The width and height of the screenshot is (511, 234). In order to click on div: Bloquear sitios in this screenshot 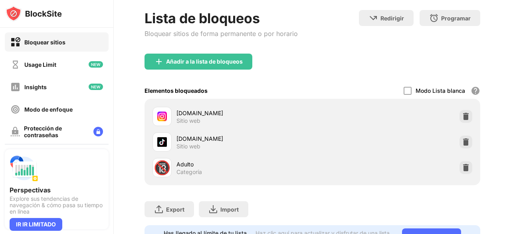, I will do `click(45, 42)`.